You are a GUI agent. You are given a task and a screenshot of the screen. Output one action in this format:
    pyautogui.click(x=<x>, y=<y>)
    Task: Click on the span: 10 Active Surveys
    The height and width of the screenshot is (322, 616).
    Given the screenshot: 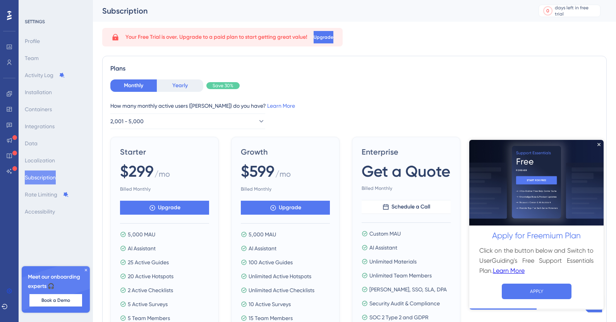 What is the action you would take?
    pyautogui.click(x=270, y=304)
    